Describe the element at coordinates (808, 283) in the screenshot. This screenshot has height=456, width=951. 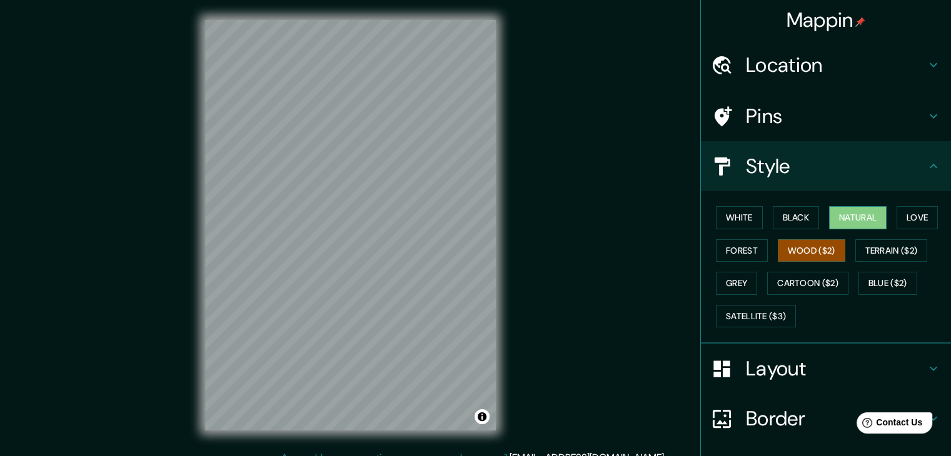
I see `button: Cartoon ($2)` at that location.